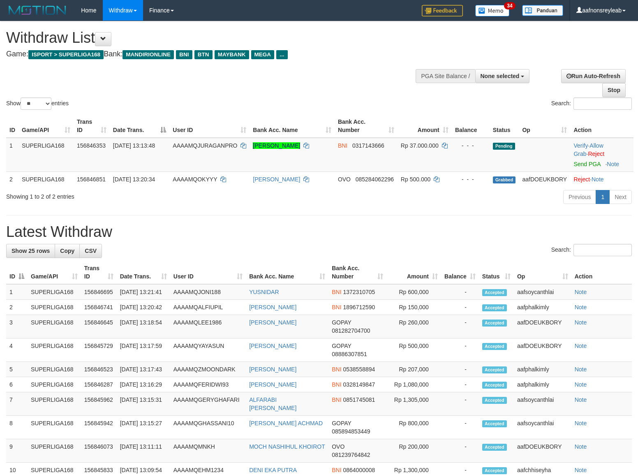 The image size is (638, 475). What do you see at coordinates (17, 384) in the screenshot?
I see `td: 6` at bounding box center [17, 384].